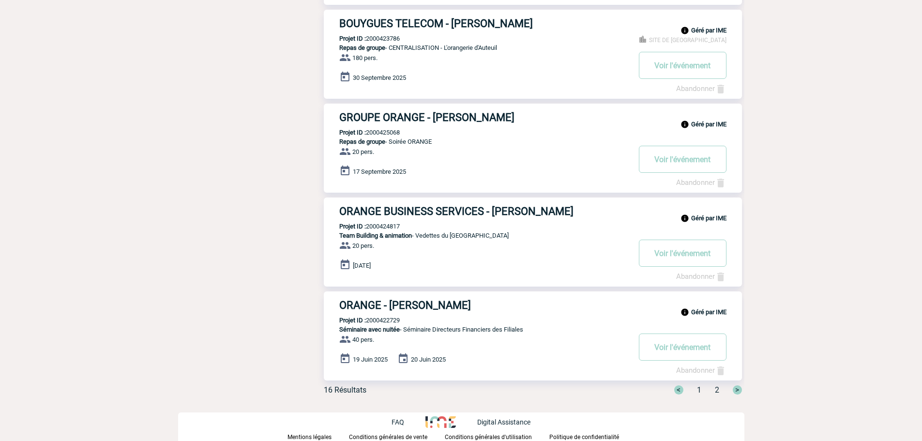 The image size is (922, 441). What do you see at coordinates (699, 390) in the screenshot?
I see `span: 1` at bounding box center [699, 390].